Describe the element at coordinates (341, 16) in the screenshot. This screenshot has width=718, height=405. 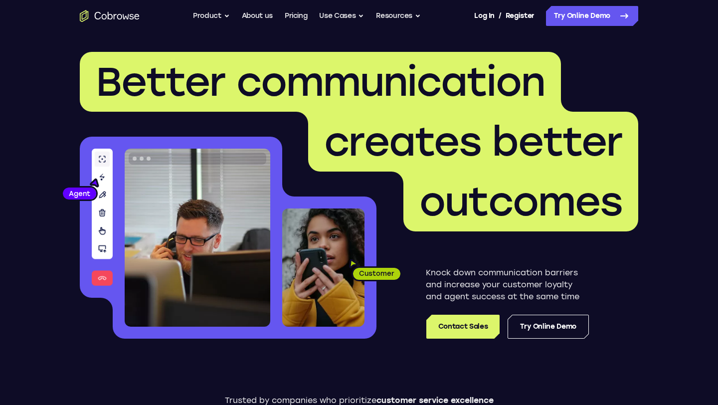
I see `button: Use Cases` at that location.